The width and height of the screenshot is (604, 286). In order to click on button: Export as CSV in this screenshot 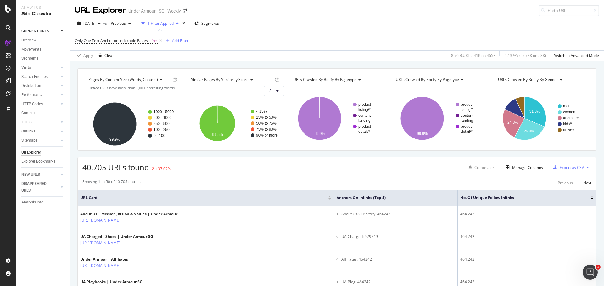, I will do `click(567, 168)`.